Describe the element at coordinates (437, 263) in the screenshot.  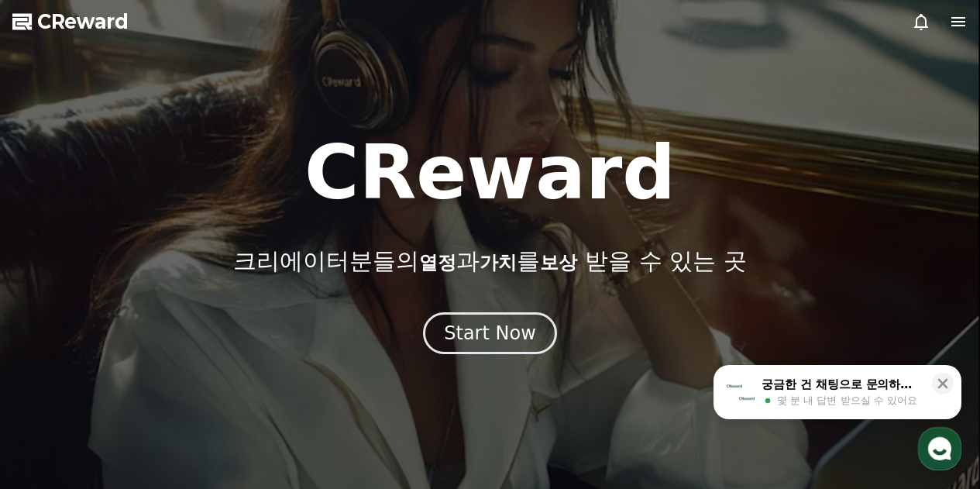
I see `span: 열정` at that location.